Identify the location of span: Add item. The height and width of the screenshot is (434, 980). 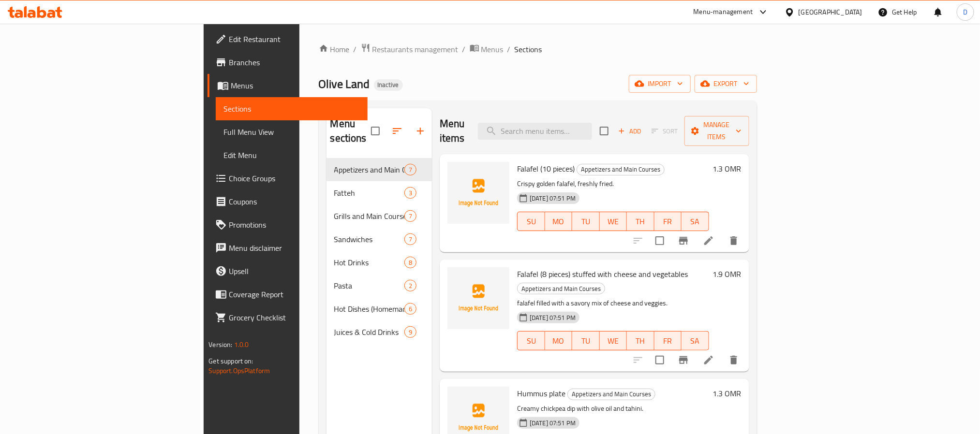
(629, 131).